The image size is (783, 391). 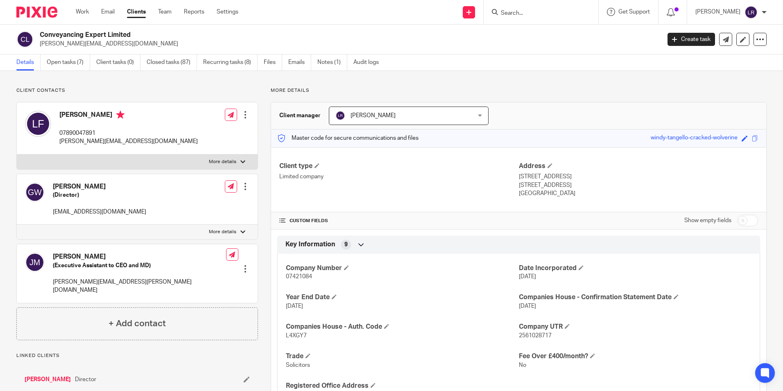 I want to click on a: Email, so click(x=108, y=12).